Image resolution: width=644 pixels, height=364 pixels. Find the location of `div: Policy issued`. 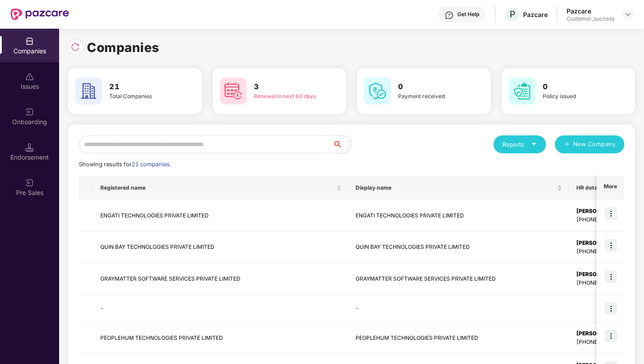

div: Policy issued is located at coordinates (576, 96).